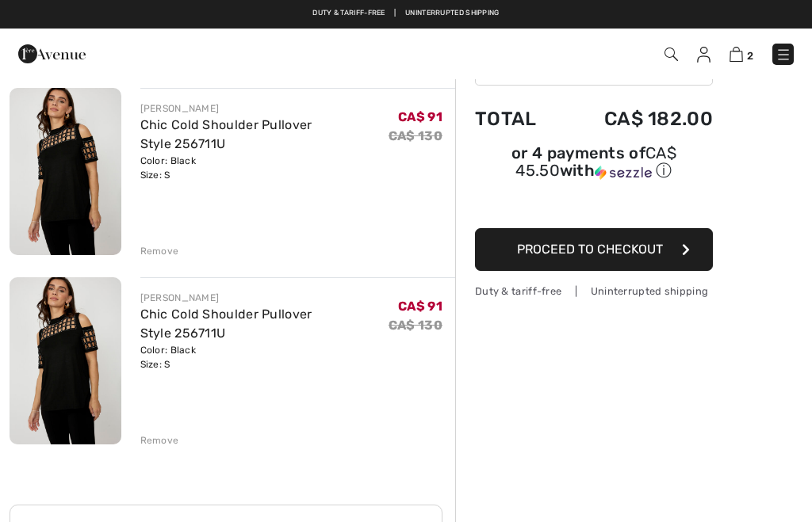  Describe the element at coordinates (596, 161) in the screenshot. I see `span: CA$ 45.50` at that location.